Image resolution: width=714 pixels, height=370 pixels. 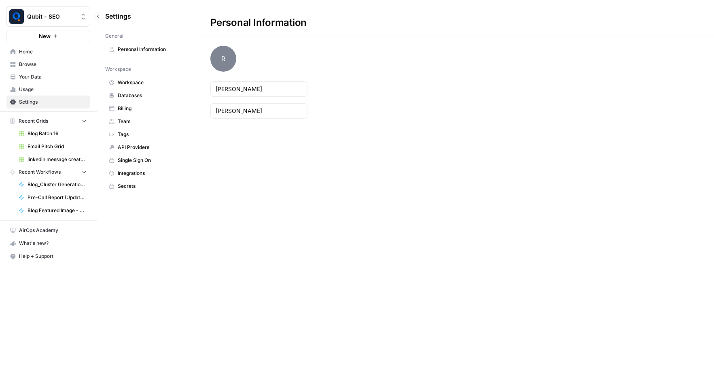 What do you see at coordinates (17, 17) in the screenshot?
I see `img: Qubit - SEO Logo` at bounding box center [17, 17].